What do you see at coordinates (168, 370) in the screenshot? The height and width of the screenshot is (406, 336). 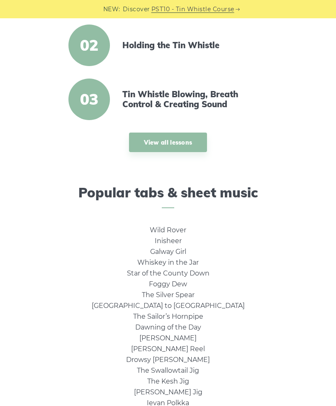 I see `a: The Swallowtail Jig` at bounding box center [168, 370].